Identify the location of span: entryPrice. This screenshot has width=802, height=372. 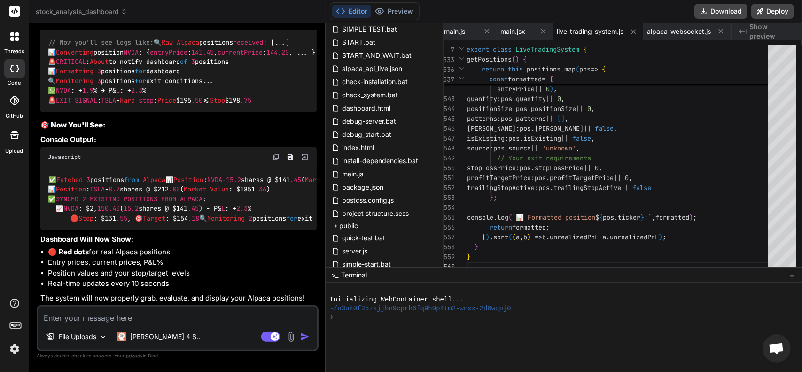
(516, 89).